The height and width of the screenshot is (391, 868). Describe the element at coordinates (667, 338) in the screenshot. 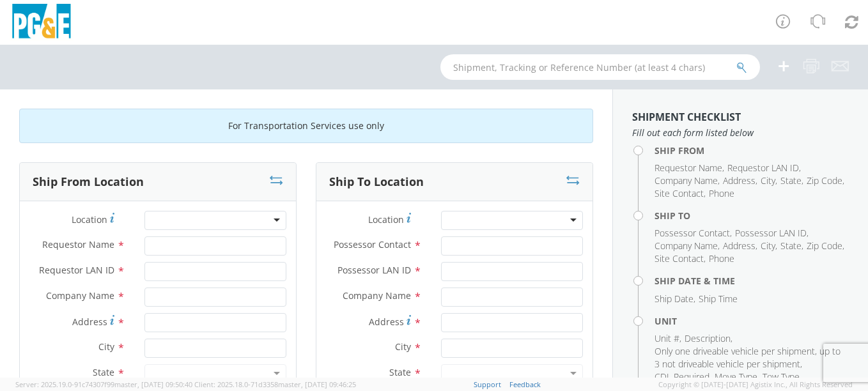

I see `span: Unit #` at that location.